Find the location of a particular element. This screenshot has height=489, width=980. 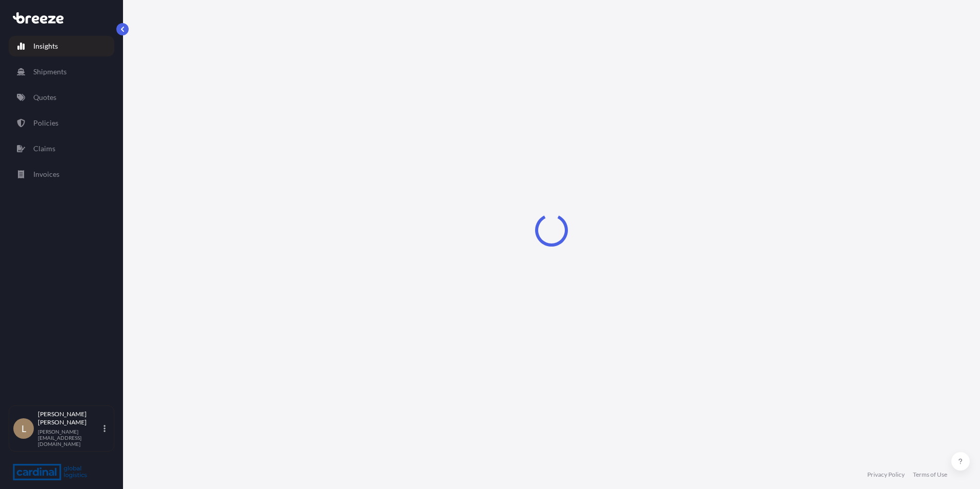

a: Invoices is located at coordinates (61, 174).